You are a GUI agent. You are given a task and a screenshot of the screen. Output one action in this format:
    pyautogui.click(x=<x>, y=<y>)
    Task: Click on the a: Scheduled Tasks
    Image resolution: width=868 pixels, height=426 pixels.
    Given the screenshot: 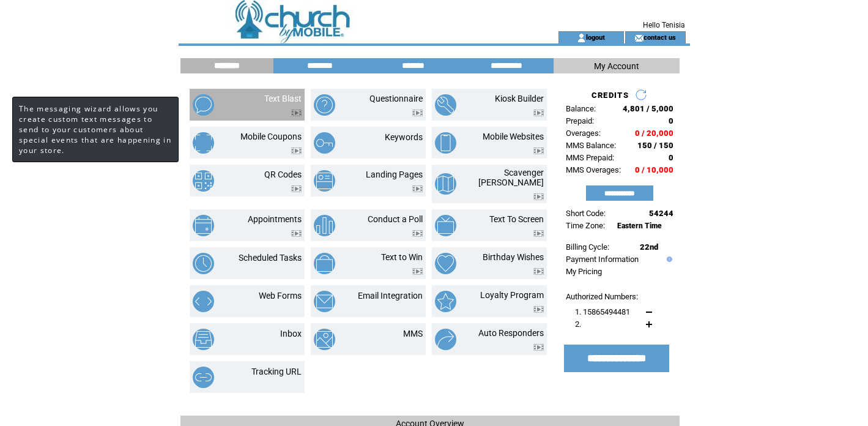 What is the action you would take?
    pyautogui.click(x=269, y=258)
    